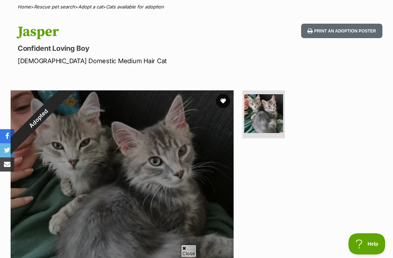 The image size is (393, 258). What do you see at coordinates (189, 251) in the screenshot?
I see `span: Close` at bounding box center [189, 251].